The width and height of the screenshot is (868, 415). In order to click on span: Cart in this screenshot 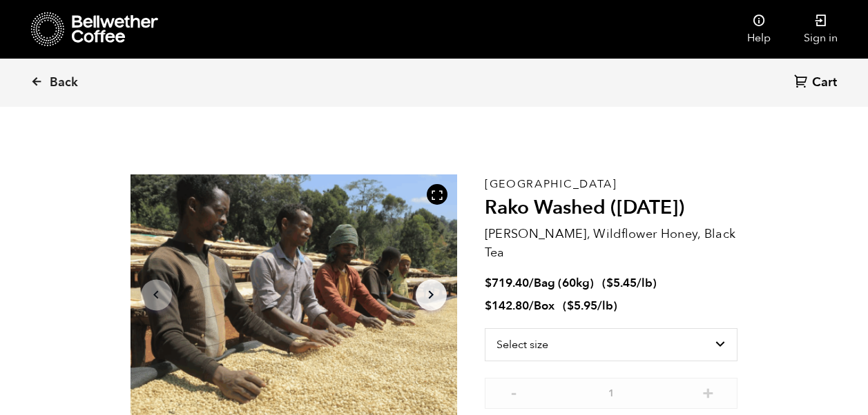, I will do `click(824, 83)`.